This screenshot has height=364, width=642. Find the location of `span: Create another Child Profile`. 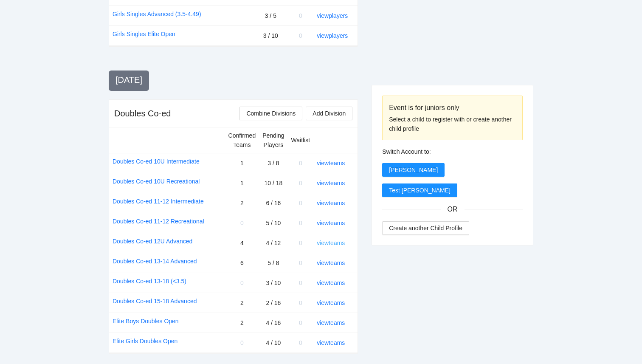

span: Create another Child Profile is located at coordinates (426, 228).